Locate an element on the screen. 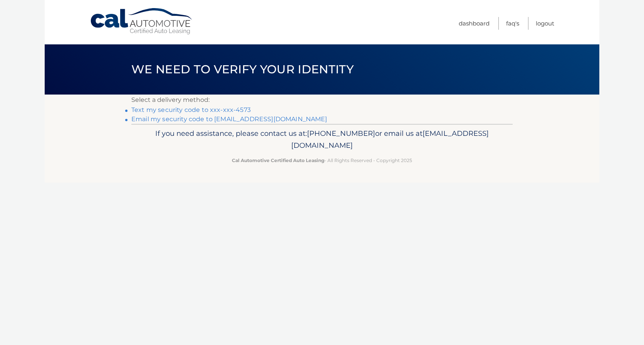 Image resolution: width=644 pixels, height=345 pixels. strong: Cal Automotive Certified Auto Leasing is located at coordinates (278, 160).